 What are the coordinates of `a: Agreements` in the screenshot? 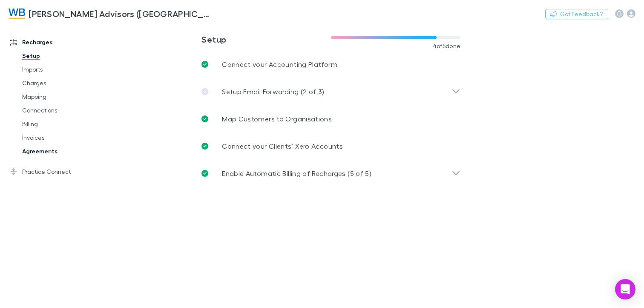 It's located at (62, 151).